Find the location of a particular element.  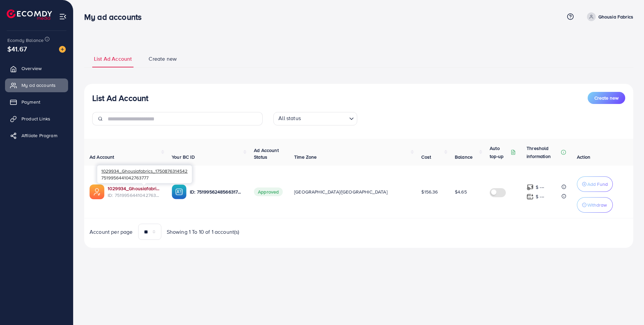

img: image is located at coordinates (62, 49).